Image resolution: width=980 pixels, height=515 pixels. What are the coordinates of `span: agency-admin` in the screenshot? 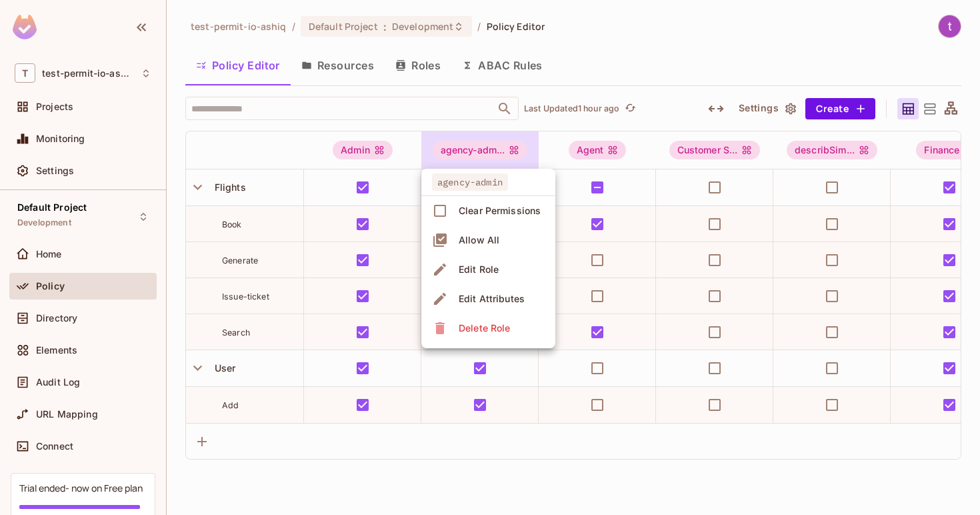 It's located at (470, 182).